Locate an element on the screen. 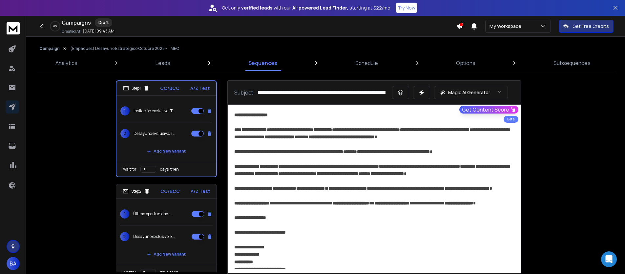 The height and width of the screenshot is (274, 625). p: Created At: is located at coordinates (72, 32).